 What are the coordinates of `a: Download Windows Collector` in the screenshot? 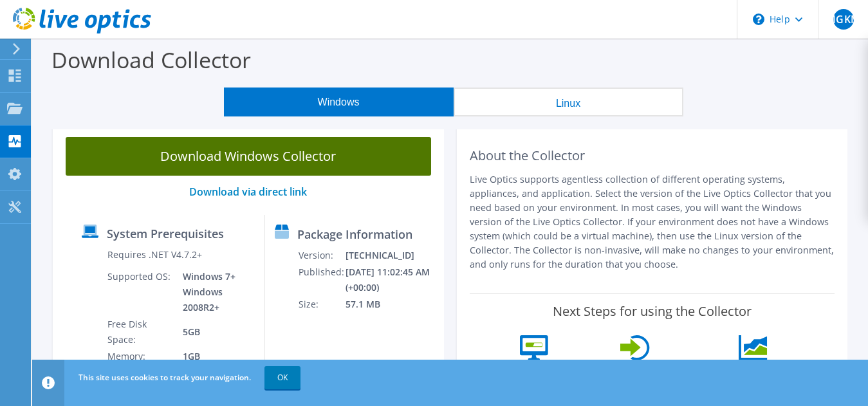 It's located at (248, 157).